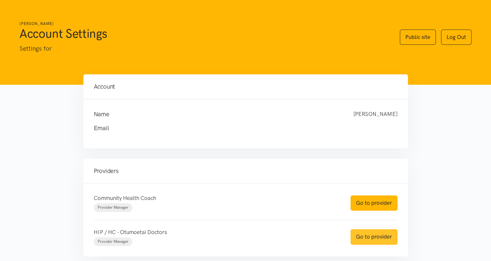  Describe the element at coordinates (239, 128) in the screenshot. I see `h4: Email` at that location.